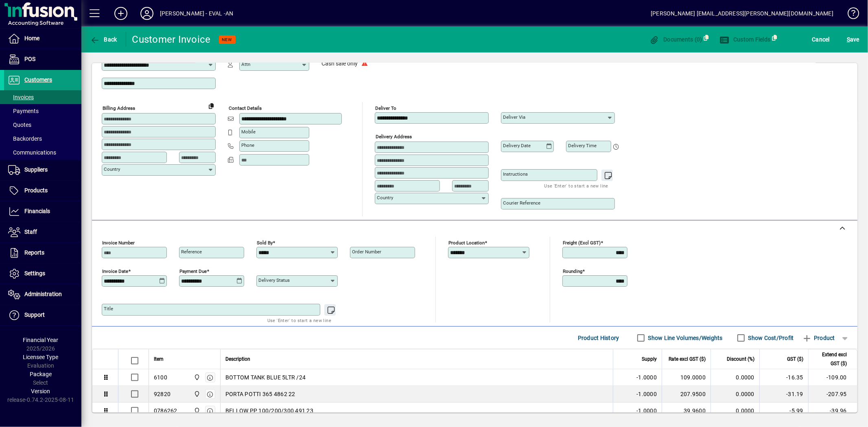 The height and width of the screenshot is (427, 868). Describe the element at coordinates (270, 411) in the screenshot. I see `span: BELLOW PP 100/200/300 491 23` at that location.